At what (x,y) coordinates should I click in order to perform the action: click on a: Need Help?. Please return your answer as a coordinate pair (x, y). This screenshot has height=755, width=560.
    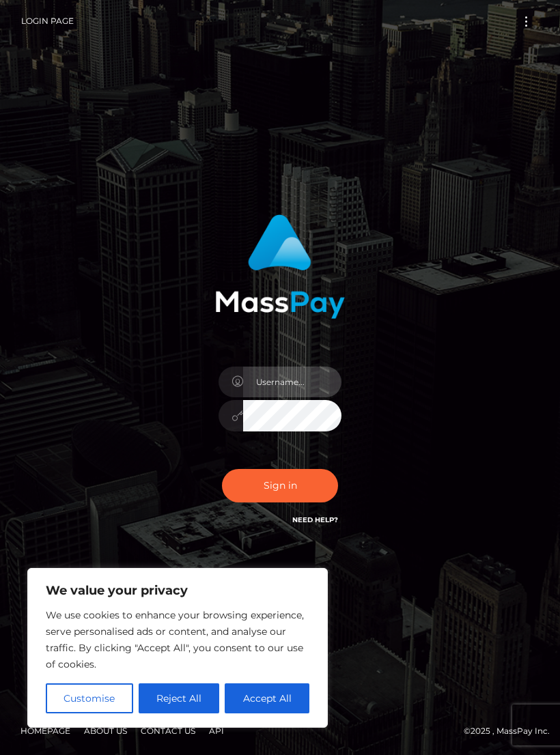
    Looking at the image, I should click on (315, 520).